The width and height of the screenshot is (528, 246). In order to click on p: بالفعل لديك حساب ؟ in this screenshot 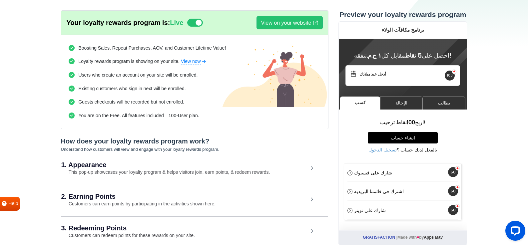, I will do `click(64, 129)`.